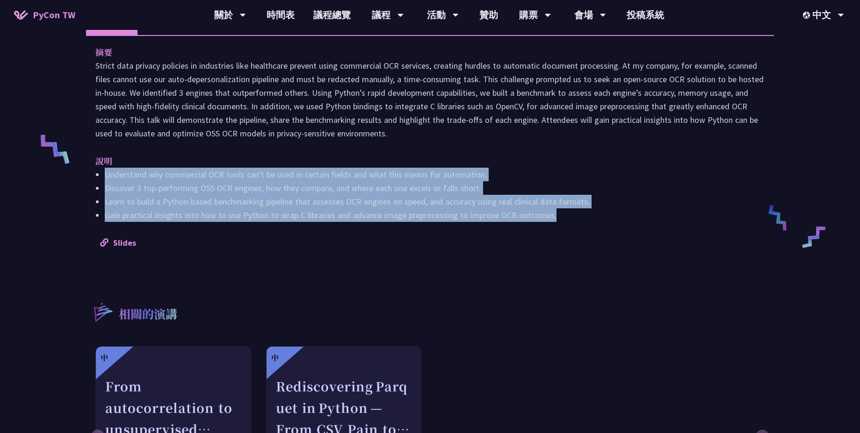 This screenshot has height=433, width=860. What do you see at coordinates (54, 15) in the screenshot?
I see `span: PyCon TW` at bounding box center [54, 15].